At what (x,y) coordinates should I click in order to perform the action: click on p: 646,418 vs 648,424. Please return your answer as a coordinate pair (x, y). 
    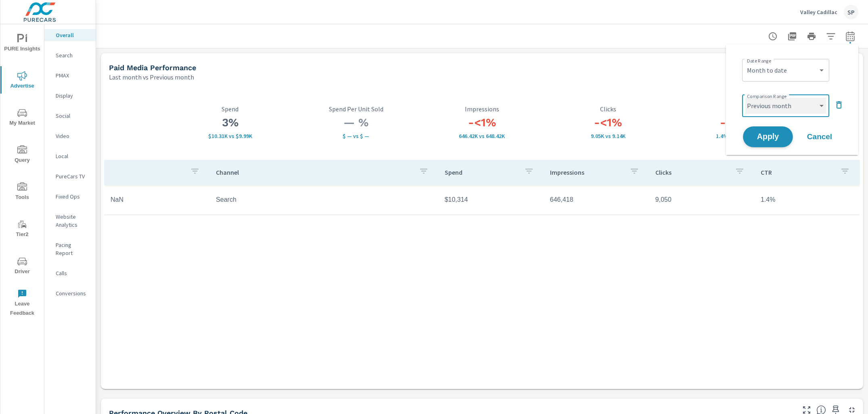
    Looking at the image, I should click on (482, 136).